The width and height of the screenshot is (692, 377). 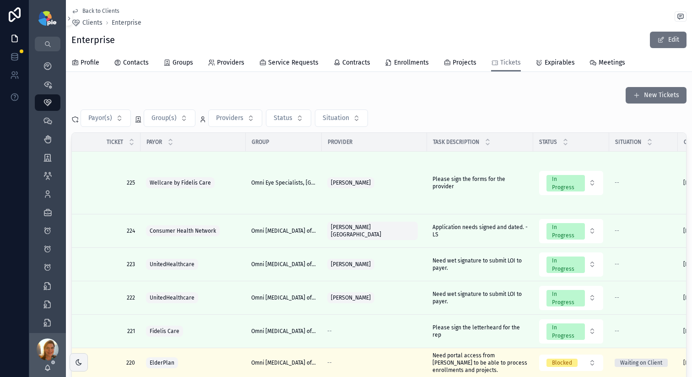 What do you see at coordinates (172, 264) in the screenshot?
I see `span: UnitedHealthcare` at bounding box center [172, 264].